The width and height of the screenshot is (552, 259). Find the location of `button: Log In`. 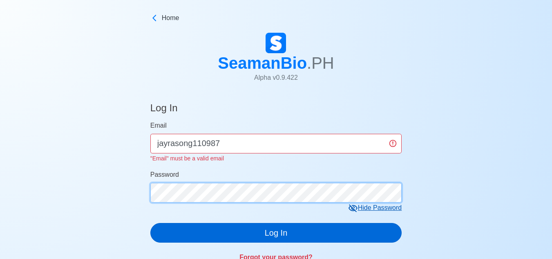

button: Log In is located at coordinates (276, 233).